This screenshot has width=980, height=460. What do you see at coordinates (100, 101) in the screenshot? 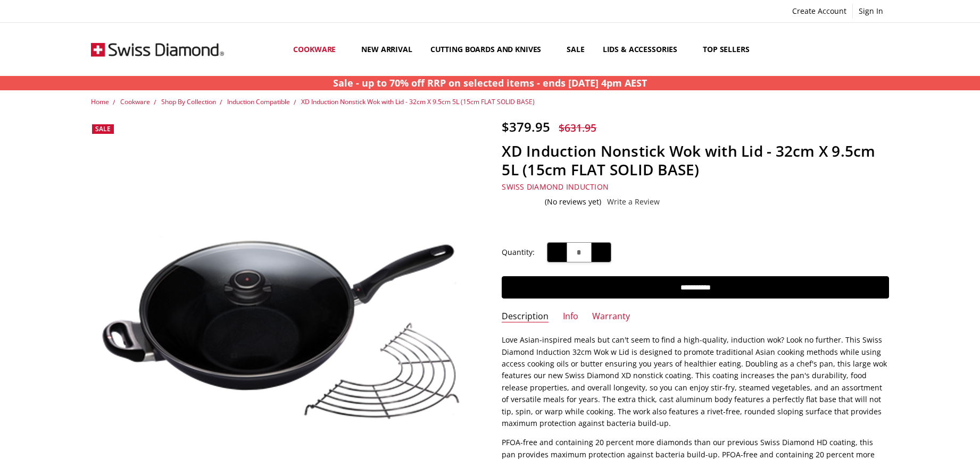
I see `span: Home` at bounding box center [100, 101].